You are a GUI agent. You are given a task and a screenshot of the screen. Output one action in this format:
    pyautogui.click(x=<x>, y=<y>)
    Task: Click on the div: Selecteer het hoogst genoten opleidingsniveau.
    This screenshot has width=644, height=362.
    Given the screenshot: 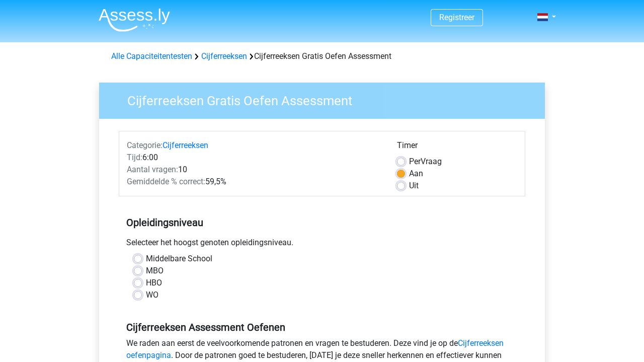 What is the action you would take?
    pyautogui.click(x=322, y=245)
    